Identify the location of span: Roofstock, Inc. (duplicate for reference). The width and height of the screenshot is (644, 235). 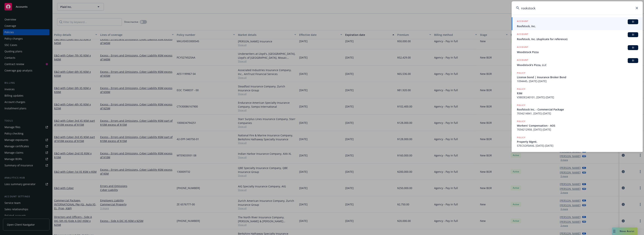
(578, 39).